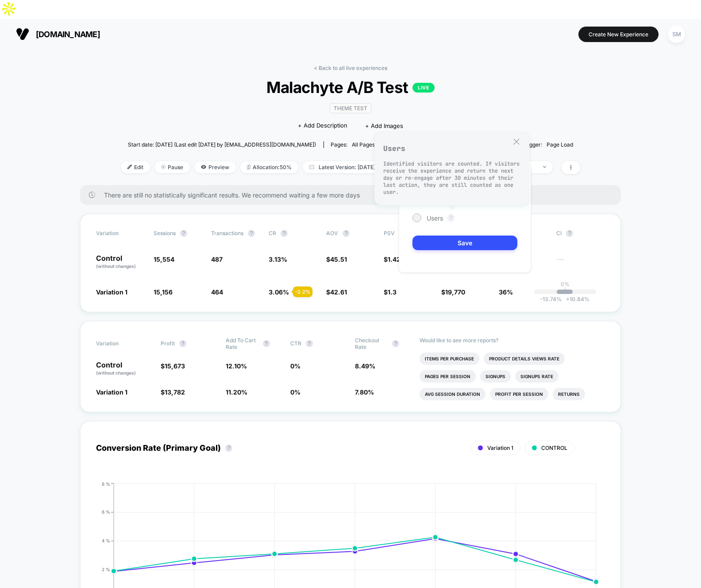  I want to click on button: Create New Experience, so click(618, 34).